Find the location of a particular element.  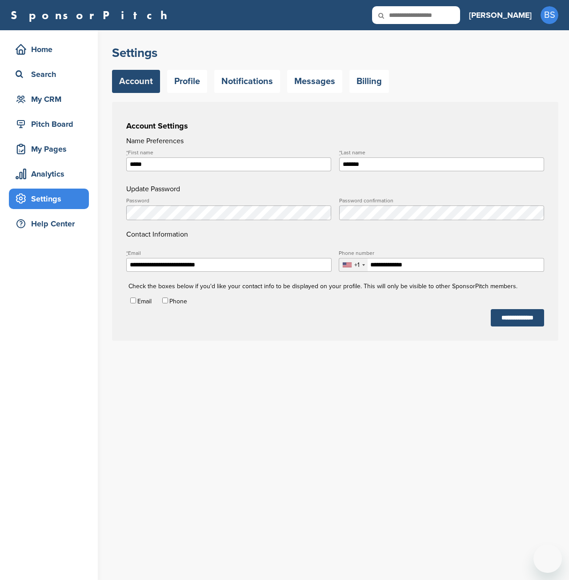

a: Messages is located at coordinates (315, 81).